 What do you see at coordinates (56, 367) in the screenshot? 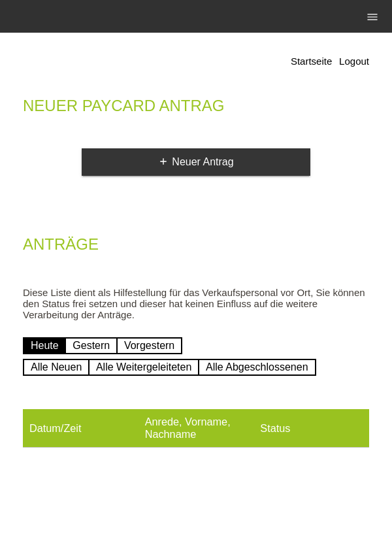
I see `a: Alle Neuen` at bounding box center [56, 367].